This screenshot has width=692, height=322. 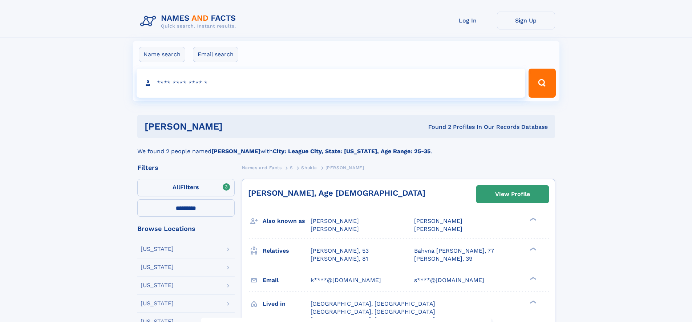 What do you see at coordinates (186, 229) in the screenshot?
I see `div: Browse Locations` at bounding box center [186, 229].